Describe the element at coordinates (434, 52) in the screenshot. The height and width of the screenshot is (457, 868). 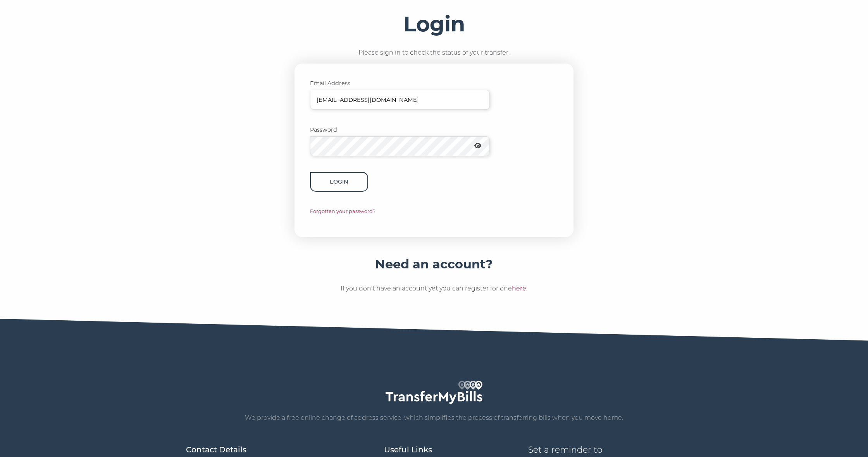
I see `p: Please sign in to check the status of your transfer.` at that location.